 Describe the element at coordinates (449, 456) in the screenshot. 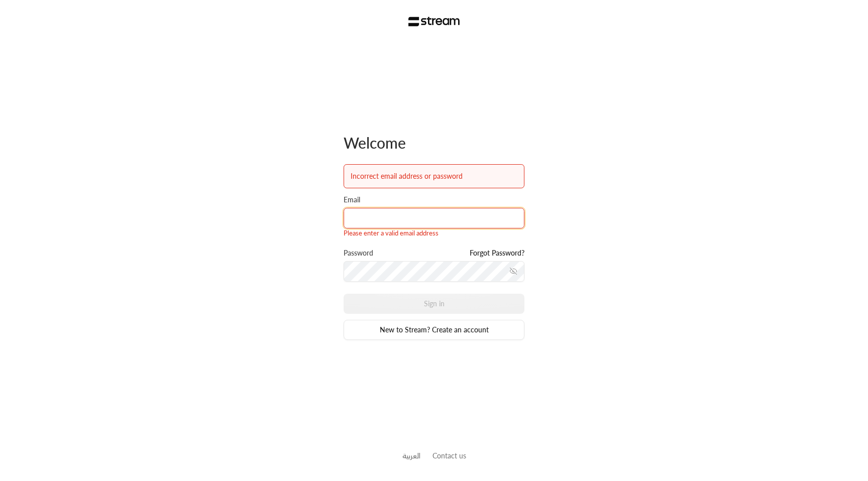

I see `a: Contact us` at that location.